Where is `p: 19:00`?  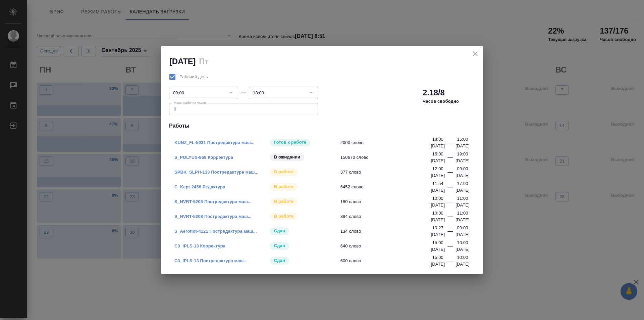 p: 19:00 is located at coordinates (462, 154).